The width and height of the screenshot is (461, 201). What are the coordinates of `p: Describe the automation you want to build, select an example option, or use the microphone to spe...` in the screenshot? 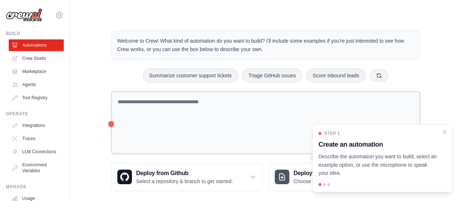 It's located at (378, 165).